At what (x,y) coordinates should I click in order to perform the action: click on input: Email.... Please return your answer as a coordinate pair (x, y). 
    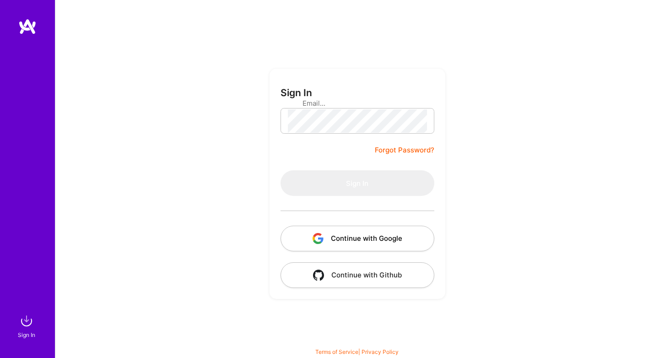
    Looking at the image, I should click on (358, 103).